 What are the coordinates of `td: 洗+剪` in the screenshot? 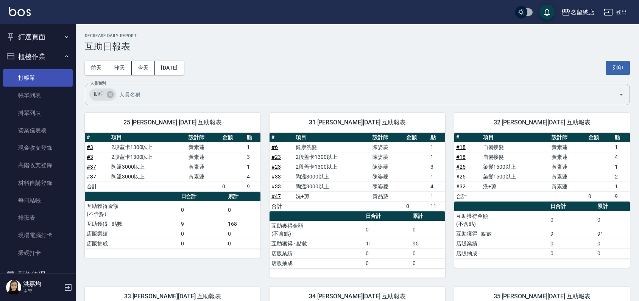 It's located at (515, 187).